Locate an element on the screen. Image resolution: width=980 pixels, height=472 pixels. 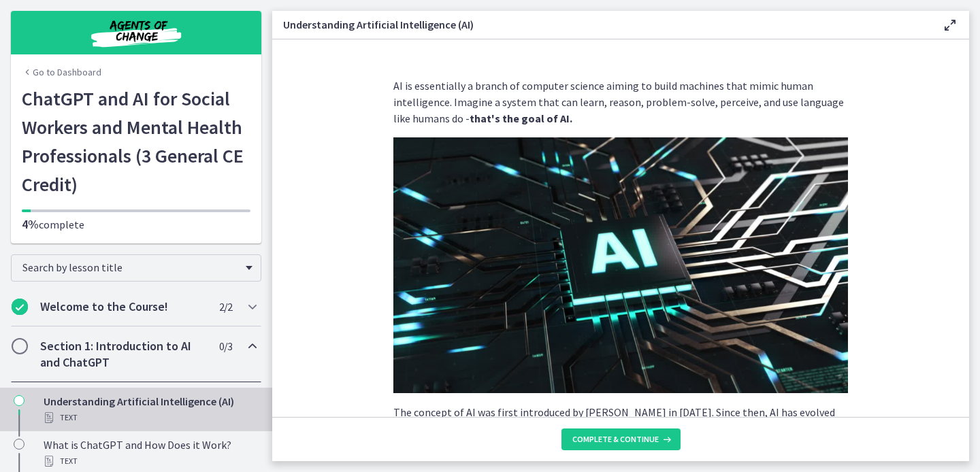
div: What is ChatGPT and How Does it Work? is located at coordinates (150, 453).